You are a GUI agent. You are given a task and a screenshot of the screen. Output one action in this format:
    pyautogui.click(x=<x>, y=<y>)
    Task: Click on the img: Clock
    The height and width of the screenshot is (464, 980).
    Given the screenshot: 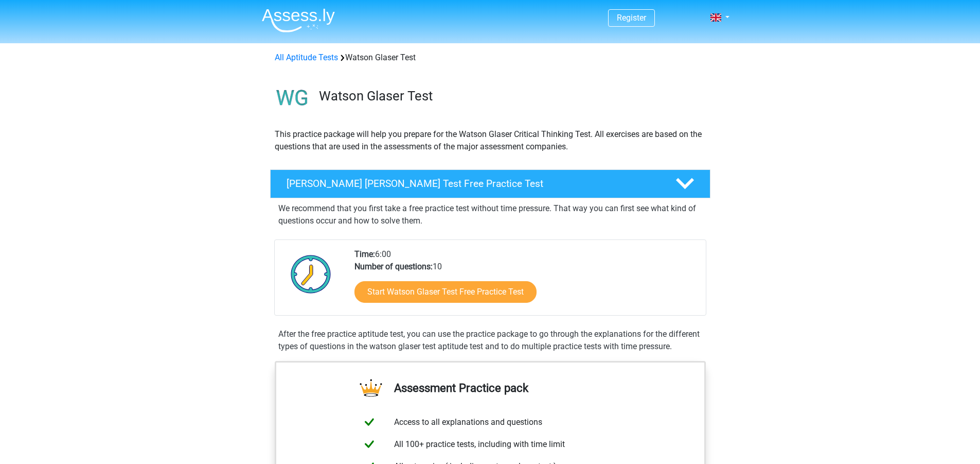 What is the action you would take?
    pyautogui.click(x=311, y=274)
    